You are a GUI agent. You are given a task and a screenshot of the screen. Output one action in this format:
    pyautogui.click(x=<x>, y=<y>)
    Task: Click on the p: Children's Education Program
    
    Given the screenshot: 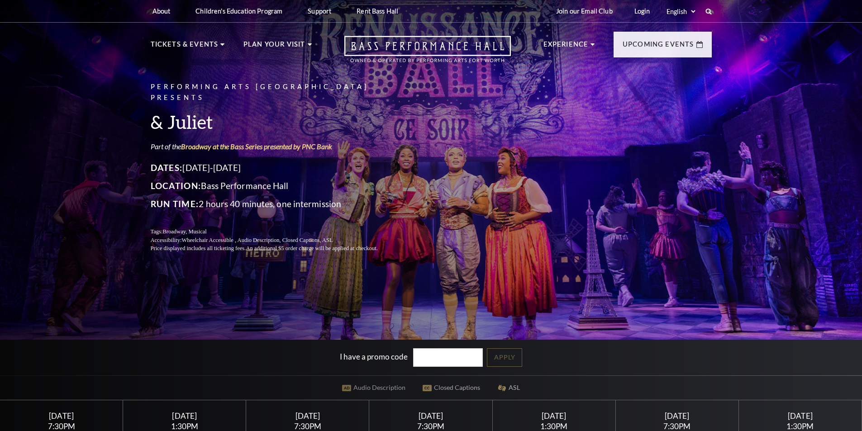 What is the action you would take?
    pyautogui.click(x=239, y=11)
    